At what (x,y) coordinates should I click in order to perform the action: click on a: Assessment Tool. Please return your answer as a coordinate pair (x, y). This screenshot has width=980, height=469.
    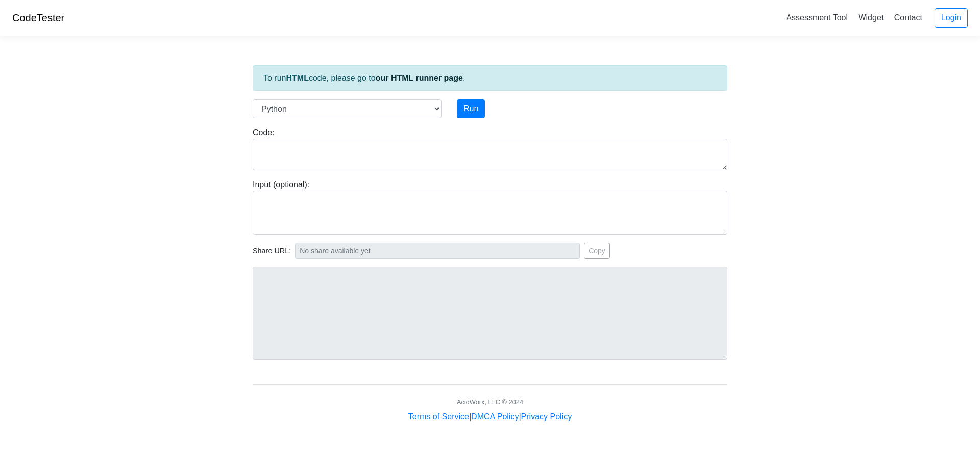
    Looking at the image, I should click on (817, 17).